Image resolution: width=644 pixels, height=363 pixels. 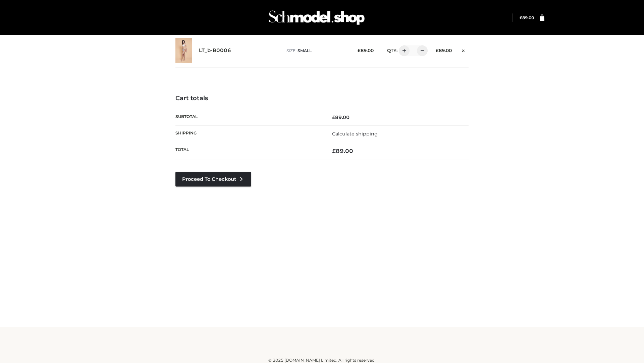 I want to click on span: SMALL, so click(x=305, y=50).